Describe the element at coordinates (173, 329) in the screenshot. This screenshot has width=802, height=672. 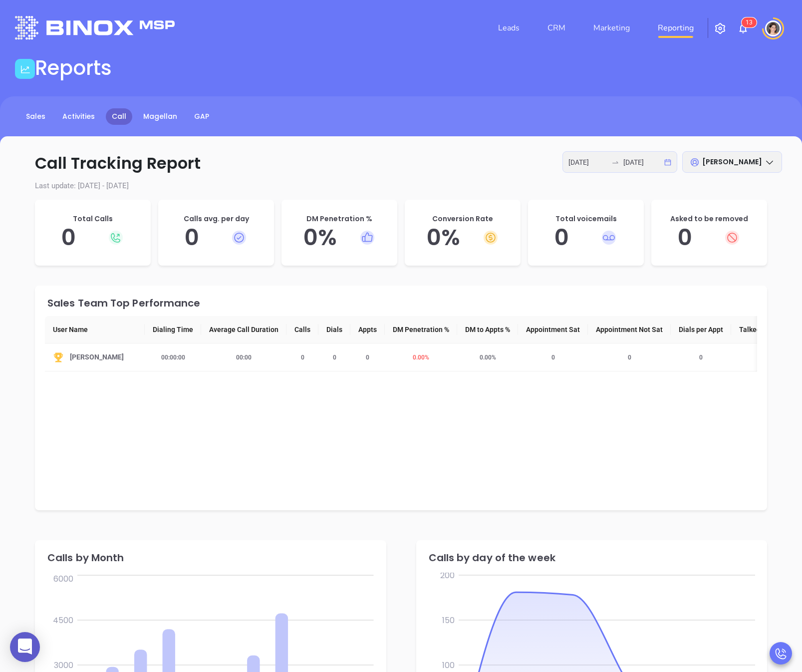
I see `th: Dialing Time` at that location.